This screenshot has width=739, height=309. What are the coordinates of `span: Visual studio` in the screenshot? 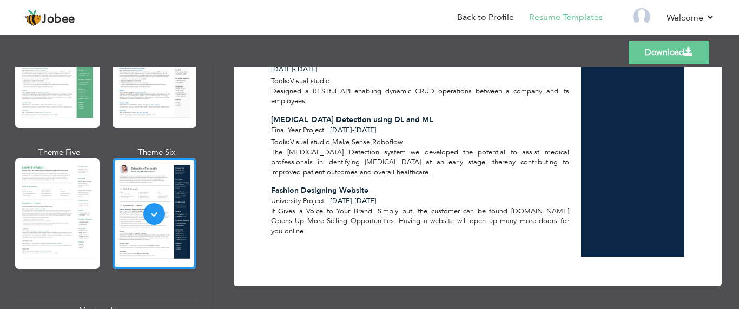 It's located at (310, 81).